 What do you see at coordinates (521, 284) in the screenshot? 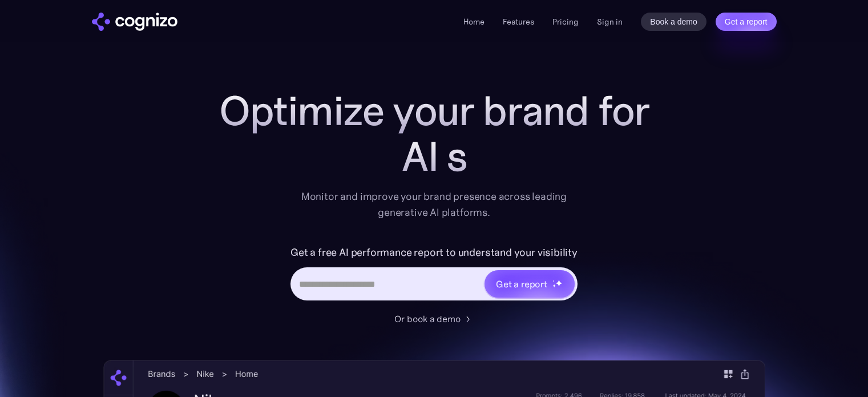
I see `div: Get a report` at bounding box center [521, 284].